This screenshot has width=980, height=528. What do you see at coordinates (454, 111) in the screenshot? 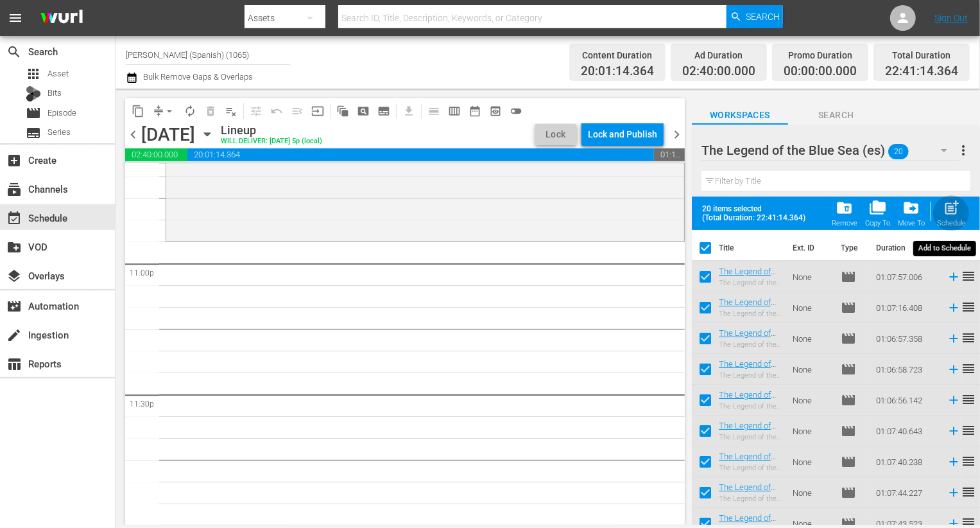
I see `span: Week Calendar View` at bounding box center [454, 111].